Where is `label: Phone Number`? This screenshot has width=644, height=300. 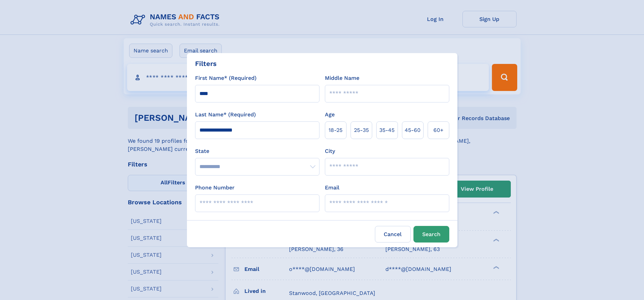 label: Phone Number is located at coordinates (215, 188).